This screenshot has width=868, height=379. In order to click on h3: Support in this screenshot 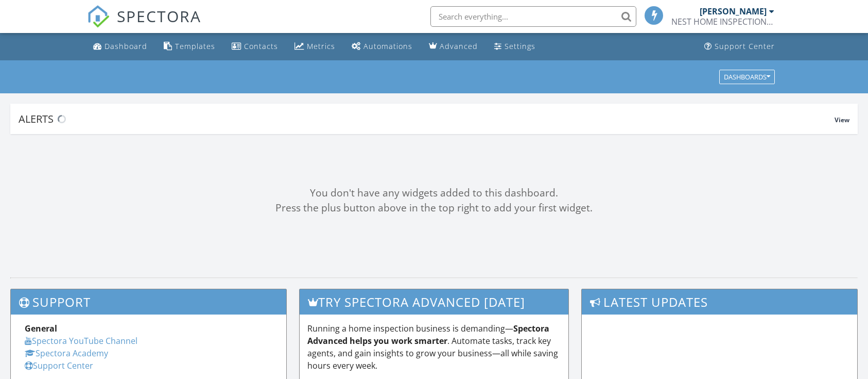, I will do `click(148, 302)`.